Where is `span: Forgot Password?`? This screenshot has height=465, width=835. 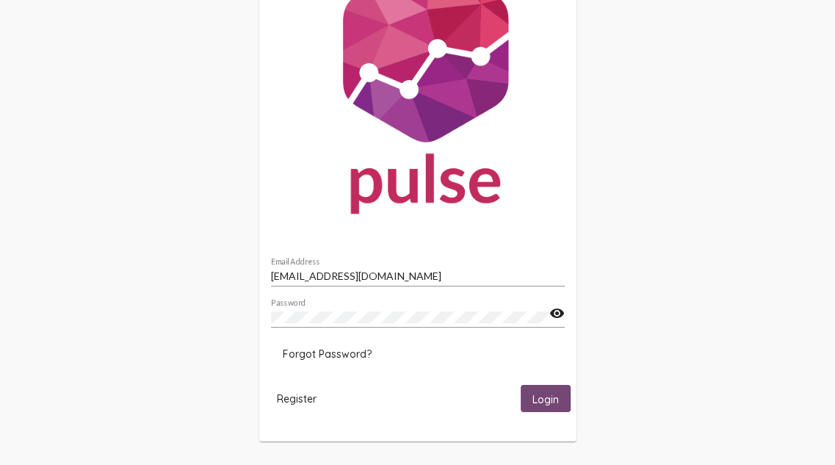
span: Forgot Password? is located at coordinates (327, 354).